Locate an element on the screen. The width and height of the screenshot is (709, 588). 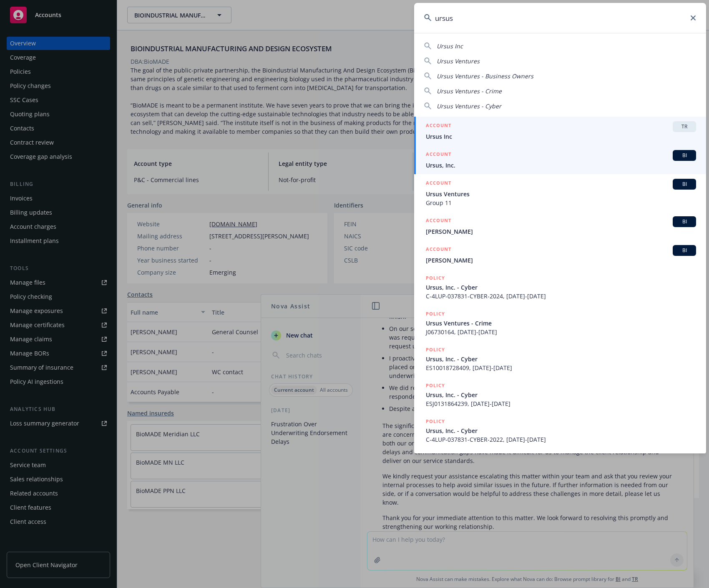
span: Group 11 is located at coordinates (561, 203).